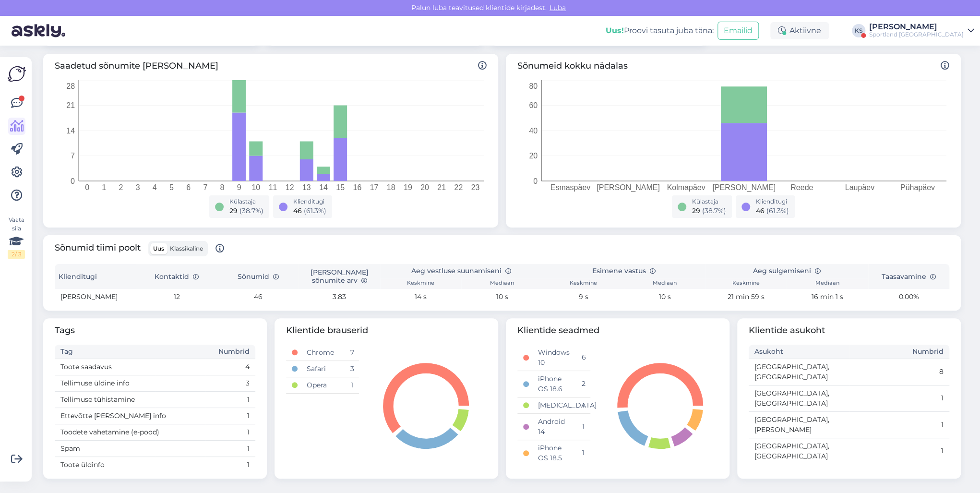 The height and width of the screenshot is (493, 980). Describe the element at coordinates (307, 187) in the screenshot. I see `tspan: 13` at that location.